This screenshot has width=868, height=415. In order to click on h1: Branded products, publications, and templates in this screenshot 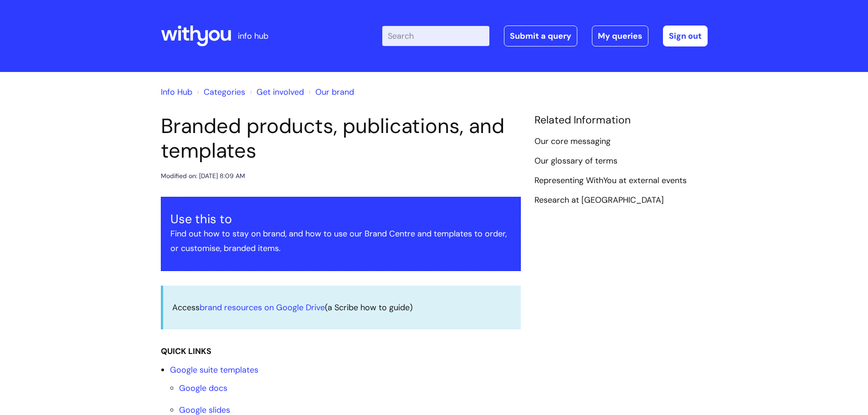, I will do `click(341, 139)`.